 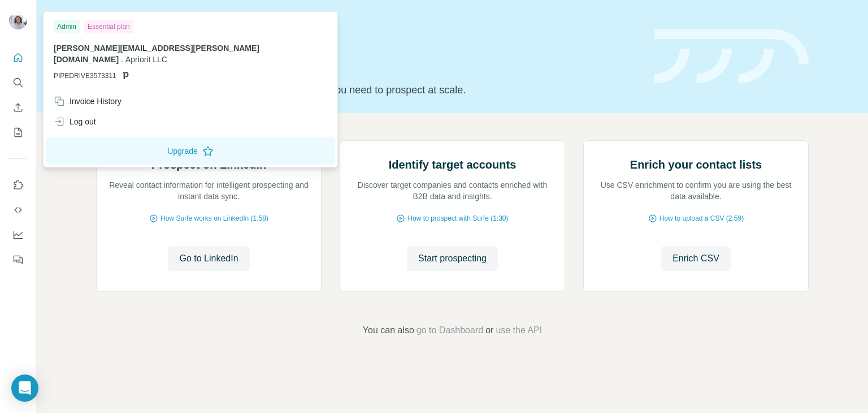 I want to click on h2: Identify target accounts, so click(x=453, y=165).